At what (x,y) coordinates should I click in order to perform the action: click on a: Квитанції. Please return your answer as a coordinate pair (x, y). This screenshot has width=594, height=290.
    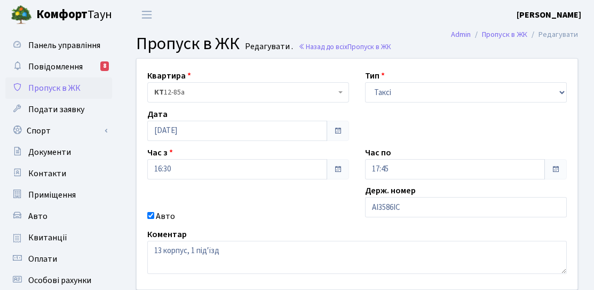
    Looking at the image, I should click on (59, 237).